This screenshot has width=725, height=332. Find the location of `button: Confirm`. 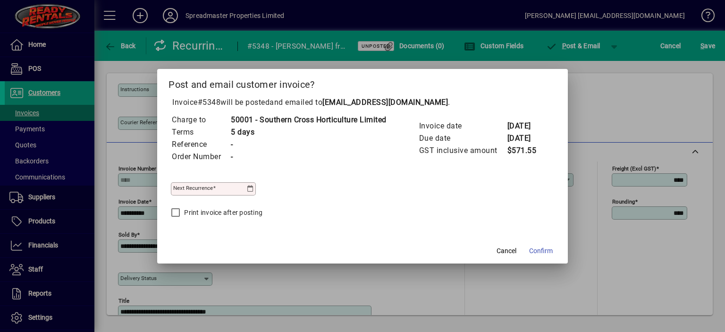

button: Confirm is located at coordinates (541, 251).